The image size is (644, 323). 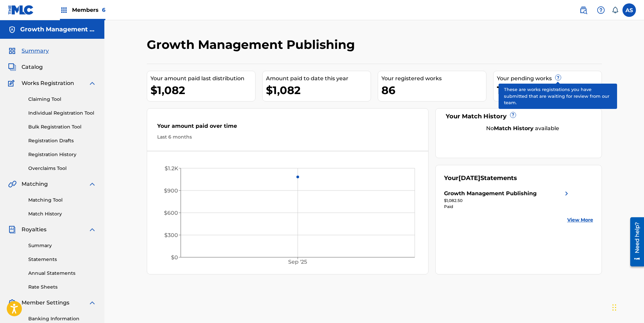 What do you see at coordinates (288, 137) in the screenshot?
I see `div: Last 6 months` at bounding box center [288, 137].